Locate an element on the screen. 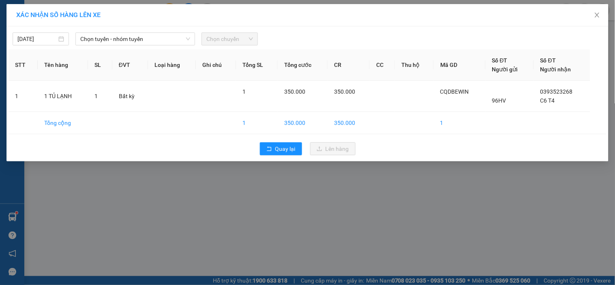 This screenshot has width=615, height=285. span: close is located at coordinates (597, 15).